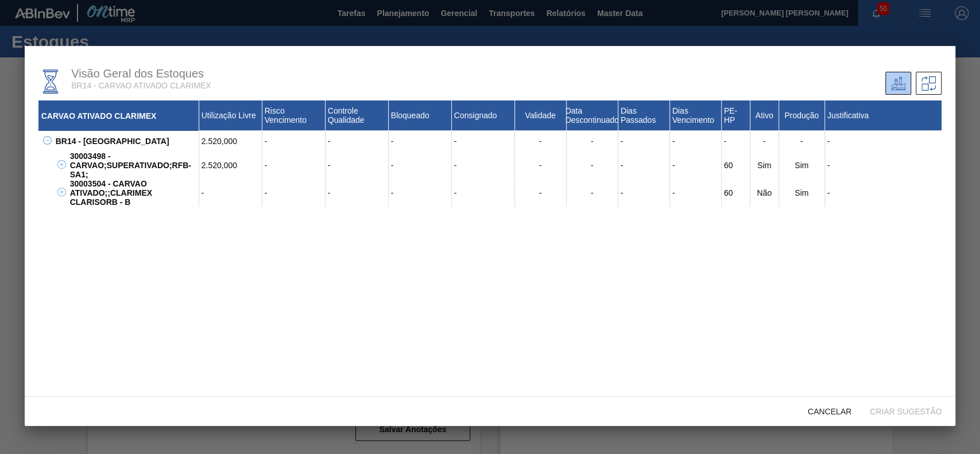  What do you see at coordinates (133, 165) in the screenshot?
I see `div: 30003498 - CARVAO;SUPERATIVADO;RFB-SA1;` at bounding box center [133, 165].